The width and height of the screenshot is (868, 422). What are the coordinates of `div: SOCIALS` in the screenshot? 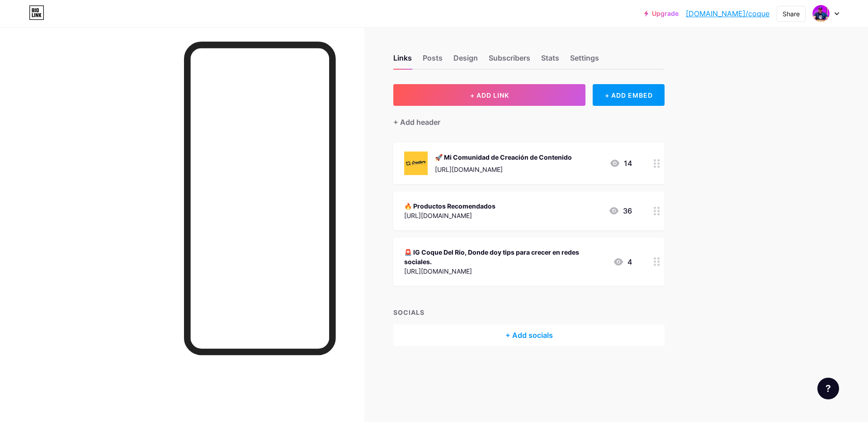 It's located at (529, 312).